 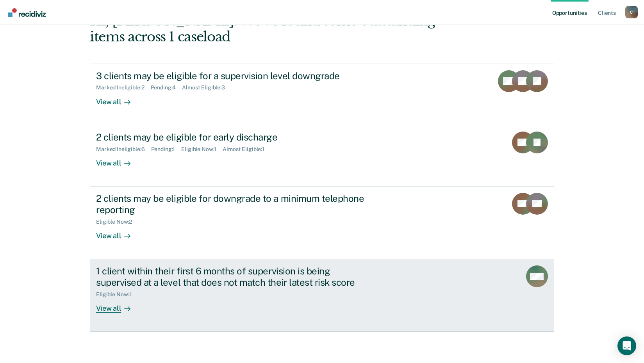 I want to click on div: Pending : 4, so click(x=167, y=88).